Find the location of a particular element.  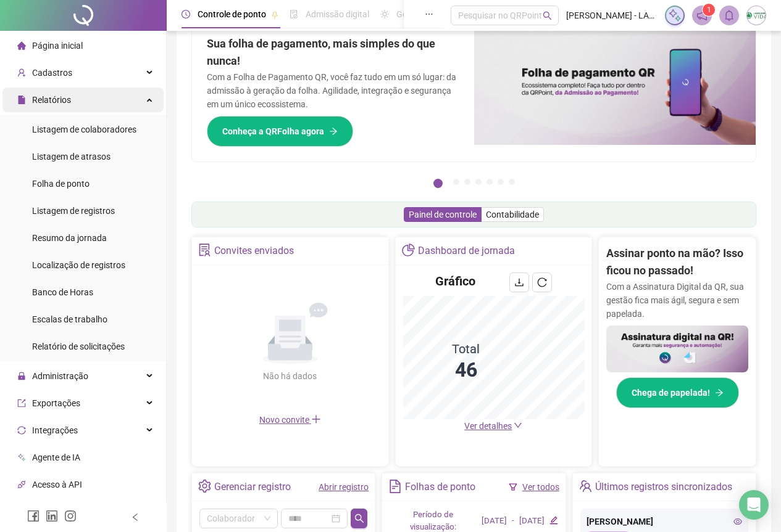

span: Controle de ponto is located at coordinates (232, 14).